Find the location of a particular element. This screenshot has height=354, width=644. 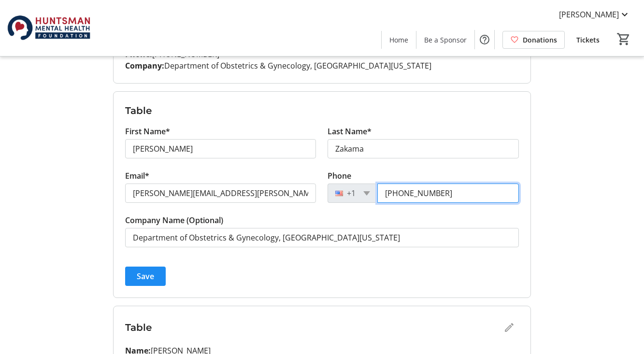

strong: Company: is located at coordinates (145, 66).